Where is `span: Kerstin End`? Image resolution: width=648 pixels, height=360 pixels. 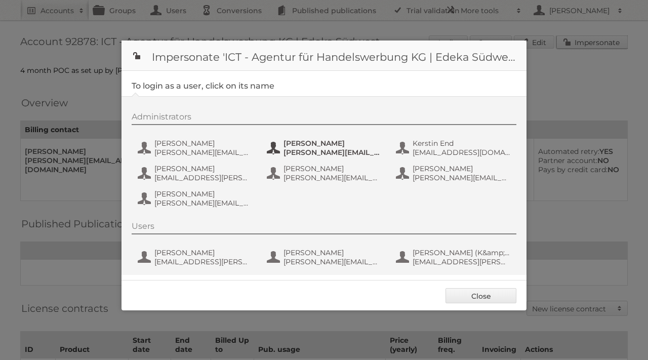
span: Kerstin End is located at coordinates (462, 143).